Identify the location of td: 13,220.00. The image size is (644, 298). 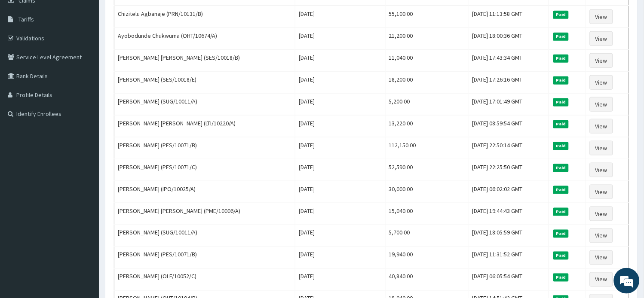
(427, 126).